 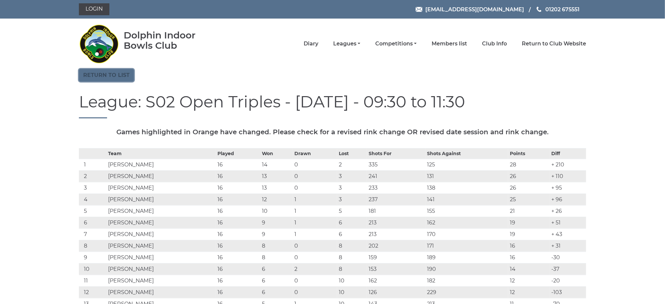 I want to click on th: Drawn, so click(x=315, y=154).